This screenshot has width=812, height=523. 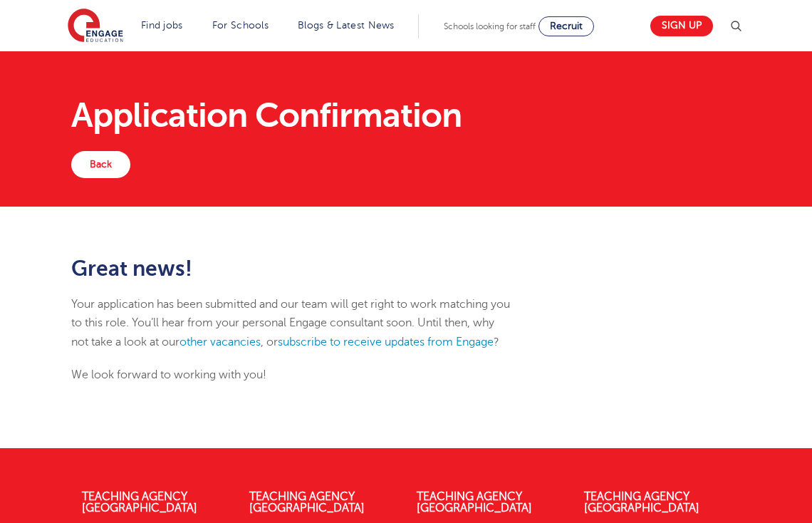 I want to click on a: Find jobs, so click(x=161, y=25).